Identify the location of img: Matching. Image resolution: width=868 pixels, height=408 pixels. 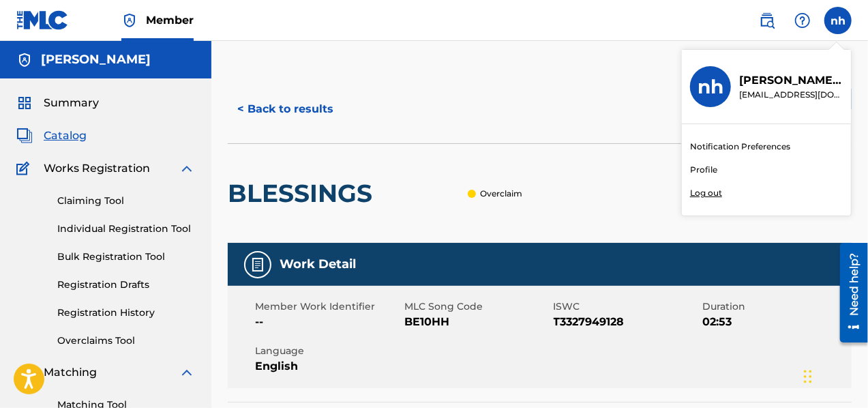
(25, 372).